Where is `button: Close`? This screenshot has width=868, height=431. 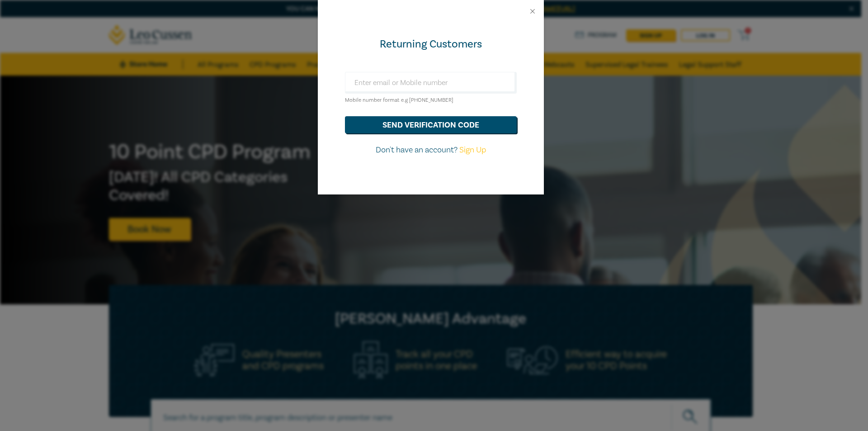 button: Close is located at coordinates (533, 11).